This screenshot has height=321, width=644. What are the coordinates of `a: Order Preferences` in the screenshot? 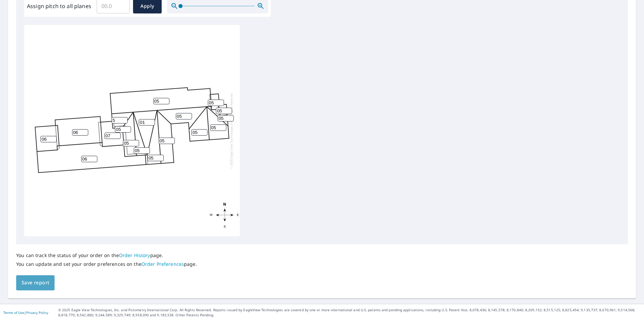 It's located at (162, 264).